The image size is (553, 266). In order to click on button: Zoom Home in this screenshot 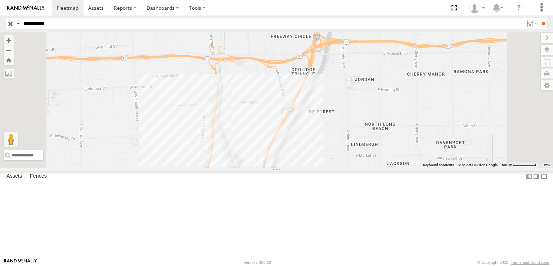, I will do `click(9, 60)`.